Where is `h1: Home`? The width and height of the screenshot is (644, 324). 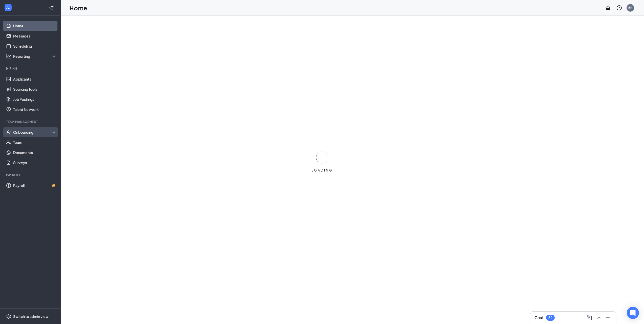
h1: Home is located at coordinates (78, 8).